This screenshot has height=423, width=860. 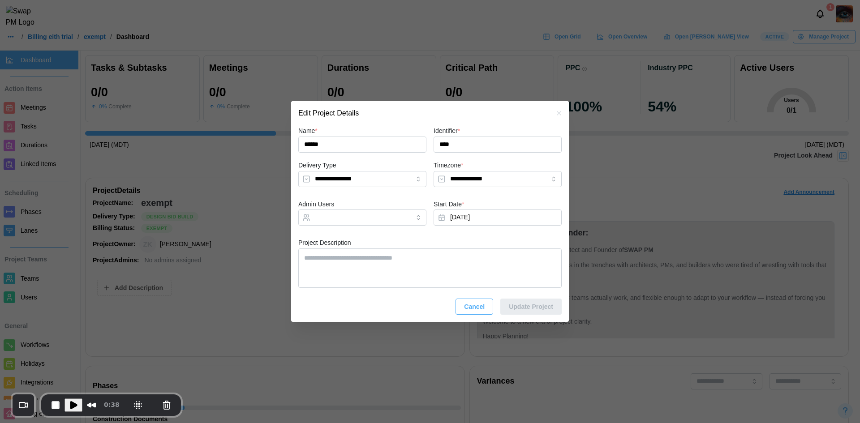 I want to click on button: Oct 13, 2025, so click(x=498, y=218).